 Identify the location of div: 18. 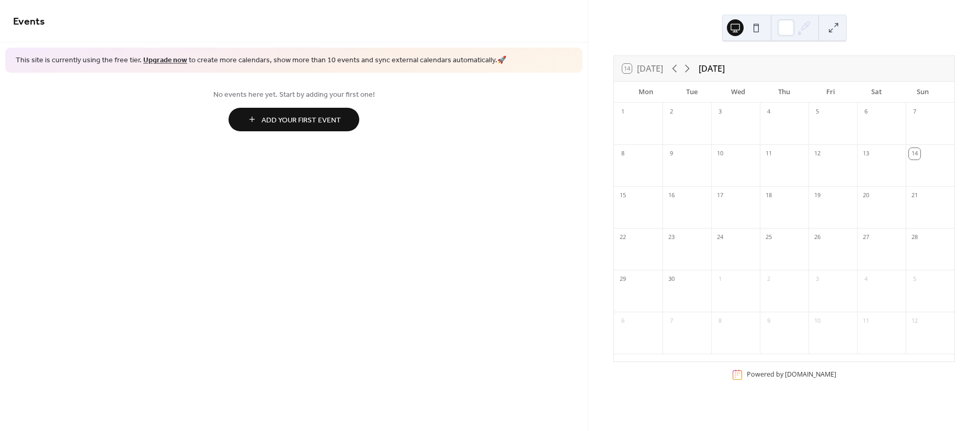
(769, 196).